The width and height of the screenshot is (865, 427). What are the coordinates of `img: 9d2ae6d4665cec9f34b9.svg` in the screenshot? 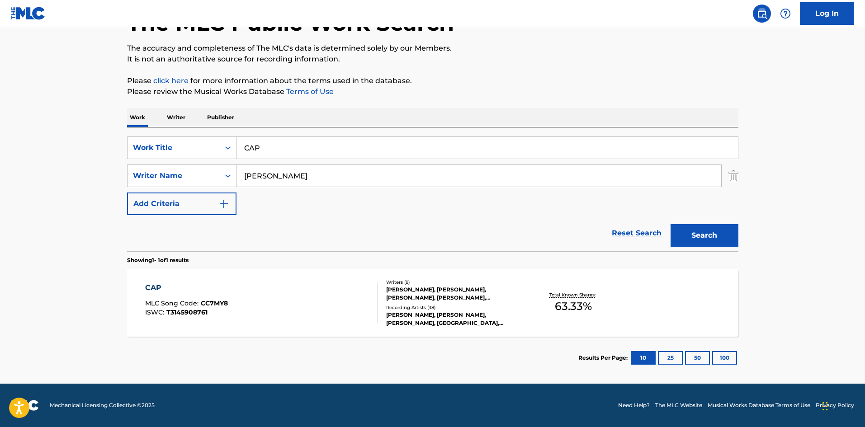 It's located at (224, 204).